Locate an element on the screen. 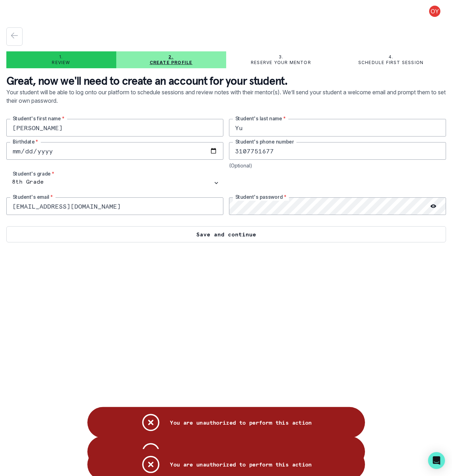 The height and width of the screenshot is (476, 452). p: 2. is located at coordinates (171, 57).